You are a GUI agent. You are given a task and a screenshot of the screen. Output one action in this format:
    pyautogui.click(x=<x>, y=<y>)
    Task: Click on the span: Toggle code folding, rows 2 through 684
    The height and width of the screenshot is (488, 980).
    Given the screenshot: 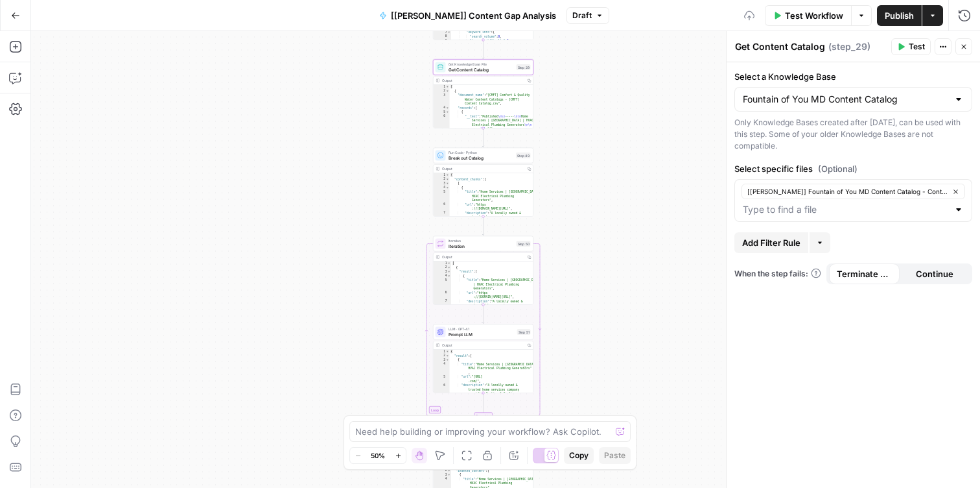 What is the action you would take?
    pyautogui.click(x=448, y=91)
    